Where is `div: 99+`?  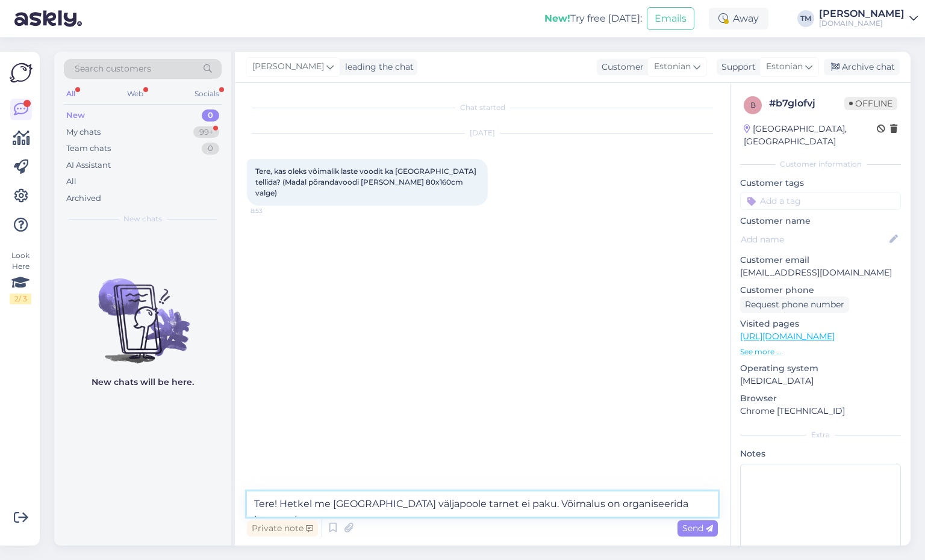
div: 99+ is located at coordinates (206, 133).